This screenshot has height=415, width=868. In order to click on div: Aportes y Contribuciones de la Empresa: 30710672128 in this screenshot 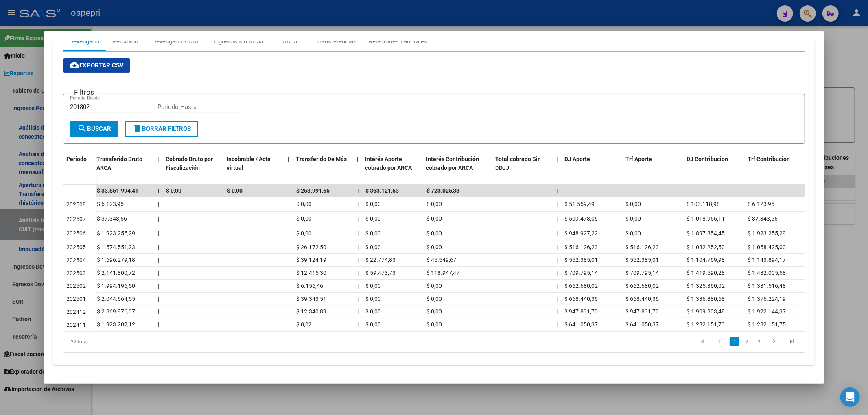, I will do `click(434, 195)`.